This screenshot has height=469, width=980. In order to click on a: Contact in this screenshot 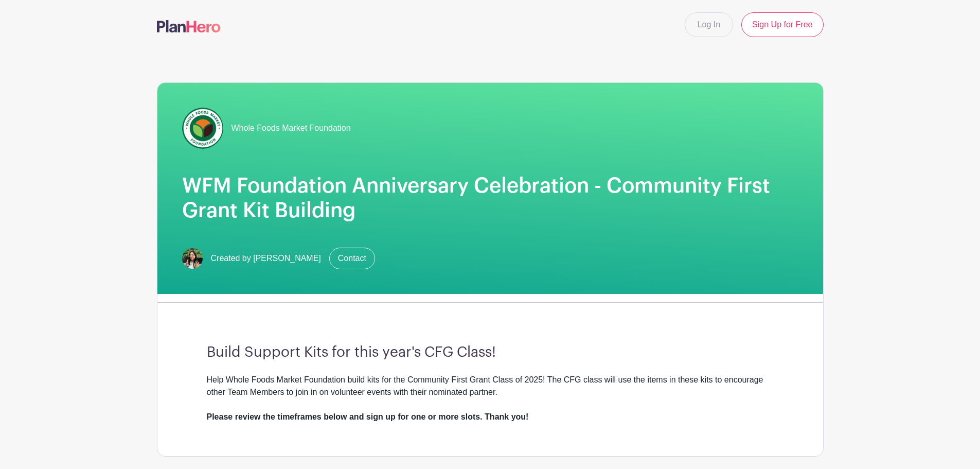, I will do `click(352, 258)`.